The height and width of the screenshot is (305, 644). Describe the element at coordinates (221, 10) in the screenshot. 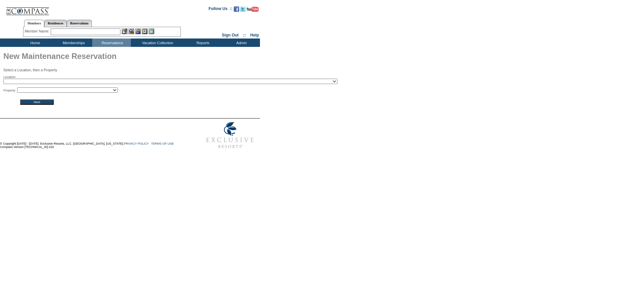

I see `td: Follow Us ::` at that location.